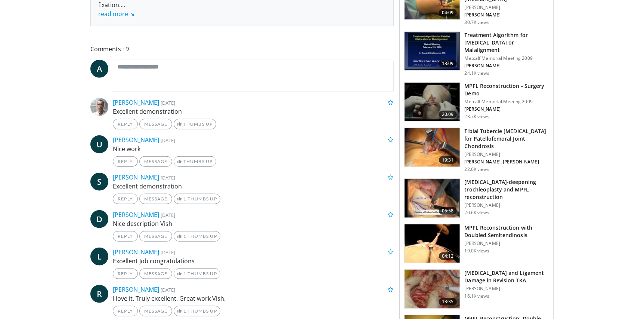 The height and width of the screenshot is (319, 644). I want to click on h3: MPFL Reconstruction - Surgery Demo, so click(507, 89).